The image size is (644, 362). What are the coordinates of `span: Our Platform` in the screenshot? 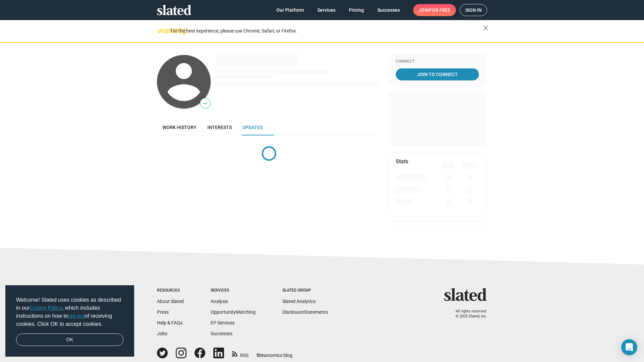 It's located at (290, 10).